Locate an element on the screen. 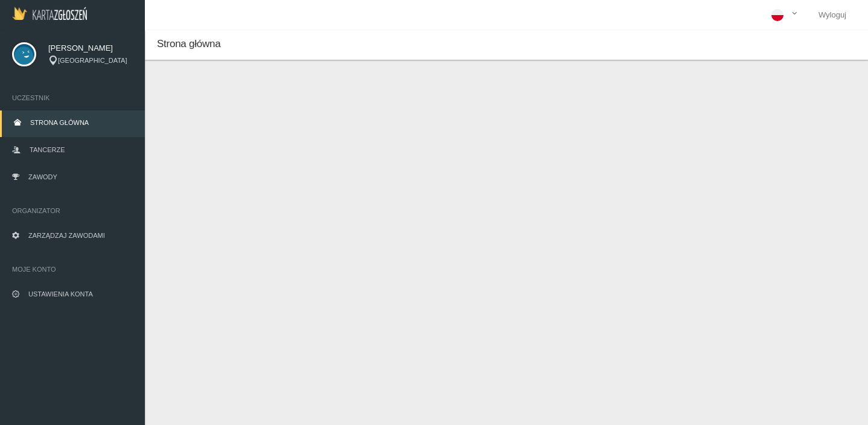 The image size is (868, 425). span: Uczestnik is located at coordinates (72, 98).